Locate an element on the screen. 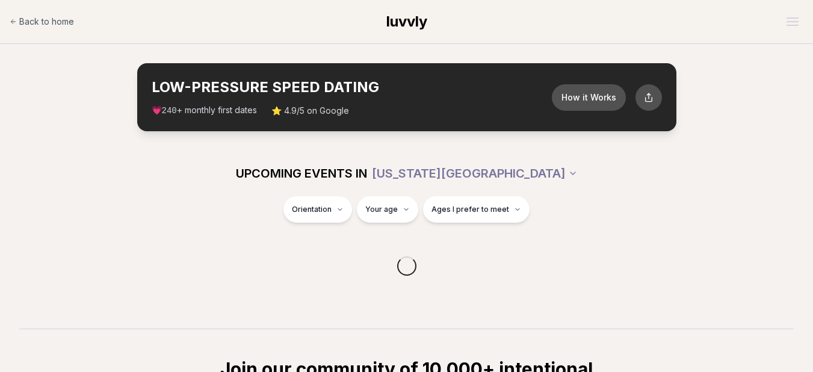  a: Back to home is located at coordinates (42, 22).